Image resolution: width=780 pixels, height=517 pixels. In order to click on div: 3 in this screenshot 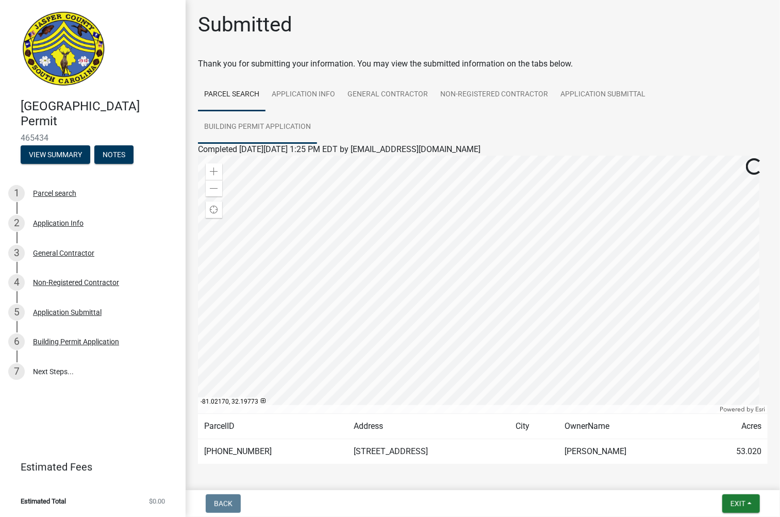, I will do `click(17, 253)`.